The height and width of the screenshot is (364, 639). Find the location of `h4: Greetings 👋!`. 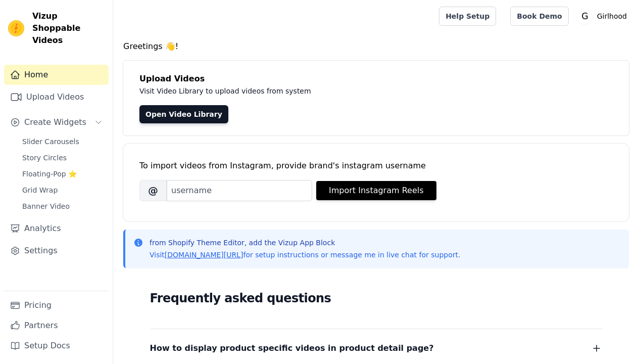

h4: Greetings 👋! is located at coordinates (376, 47).